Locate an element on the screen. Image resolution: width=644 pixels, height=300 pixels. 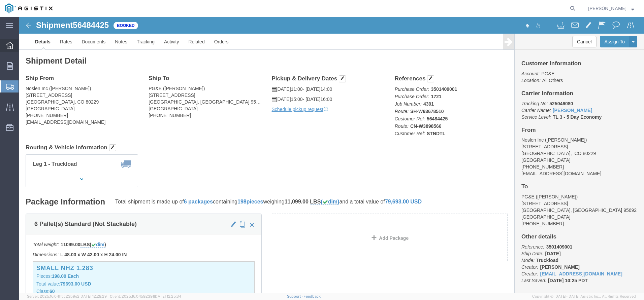
a: Support is located at coordinates (295, 297).